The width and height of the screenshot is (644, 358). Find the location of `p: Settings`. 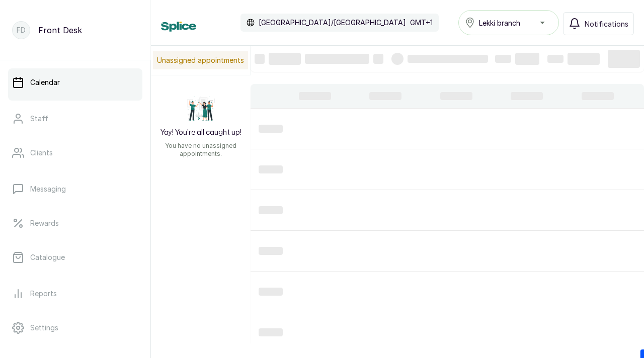

p: Settings is located at coordinates (44, 327).